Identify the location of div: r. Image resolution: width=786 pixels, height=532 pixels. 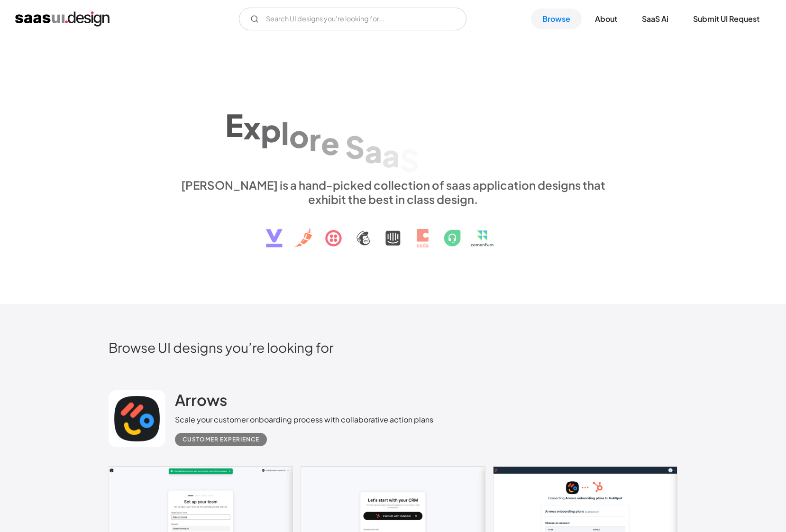
(315, 139).